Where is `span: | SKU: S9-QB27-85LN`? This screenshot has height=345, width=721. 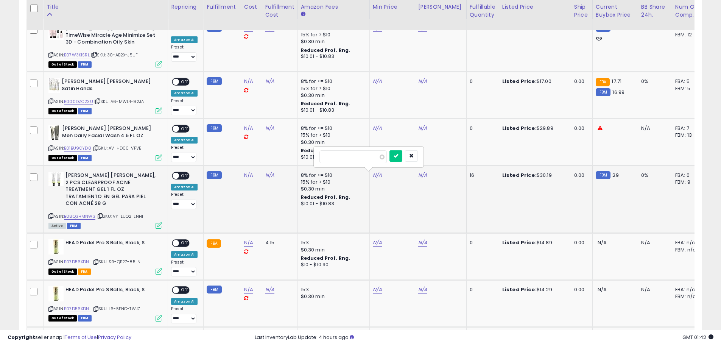 span: | SKU: S9-QB27-85LN is located at coordinates (116, 262).